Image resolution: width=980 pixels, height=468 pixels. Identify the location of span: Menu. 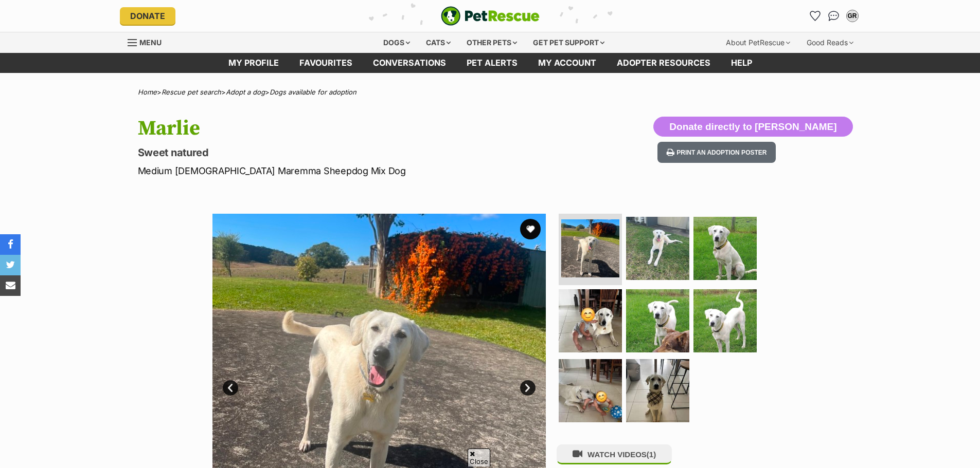
(150, 42).